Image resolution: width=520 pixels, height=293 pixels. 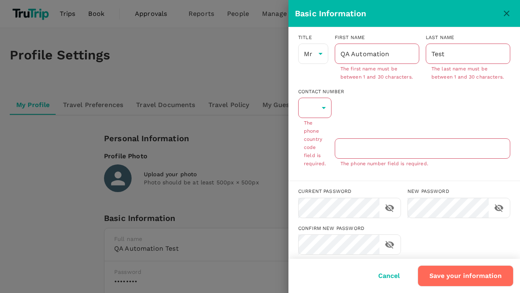 What do you see at coordinates (459, 191) in the screenshot?
I see `div: New password` at bounding box center [459, 191].